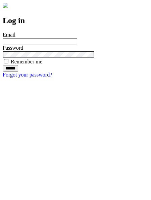 The width and height of the screenshot is (151, 200). Describe the element at coordinates (27, 75) in the screenshot. I see `a: Forgot your password?` at that location.